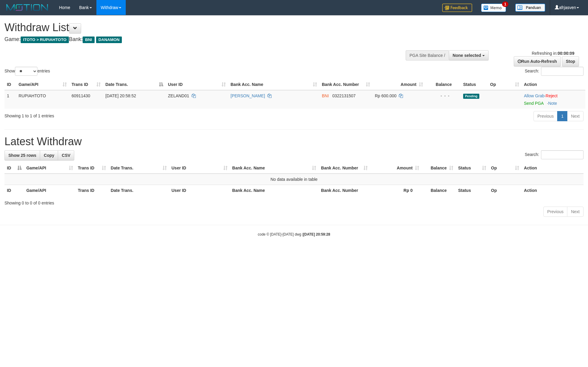  What do you see at coordinates (471, 96) in the screenshot?
I see `span: Pending` at bounding box center [471, 96].